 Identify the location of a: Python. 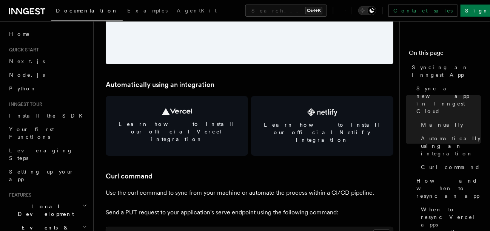
(47, 88).